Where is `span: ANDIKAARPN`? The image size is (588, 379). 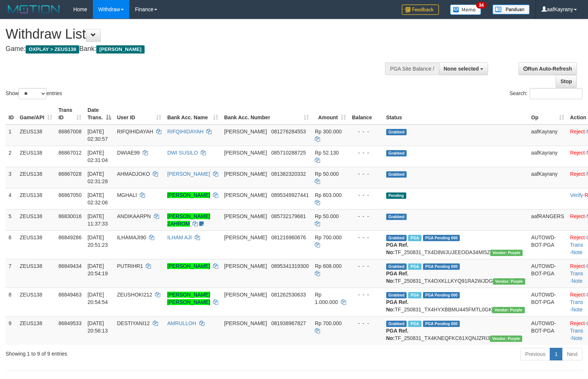 span: ANDIKAARPN is located at coordinates (134, 216).